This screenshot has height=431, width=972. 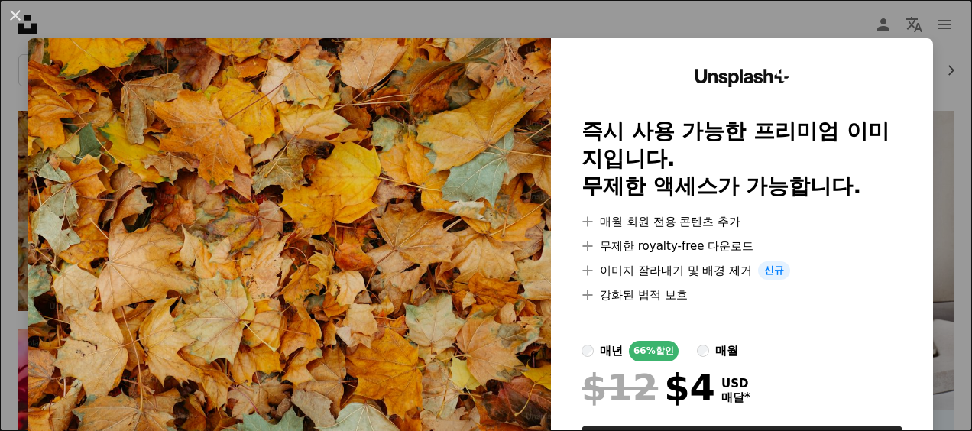 What do you see at coordinates (727, 351) in the screenshot?
I see `div: 매월` at bounding box center [727, 351].